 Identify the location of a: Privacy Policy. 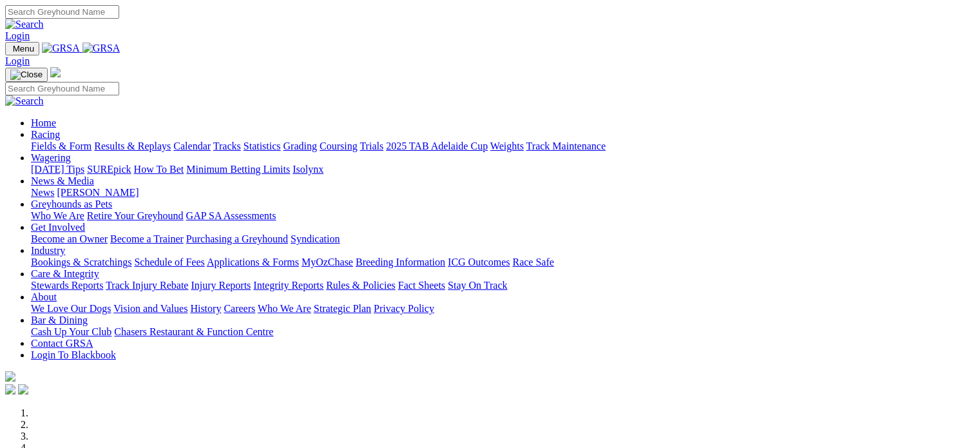
(404, 308).